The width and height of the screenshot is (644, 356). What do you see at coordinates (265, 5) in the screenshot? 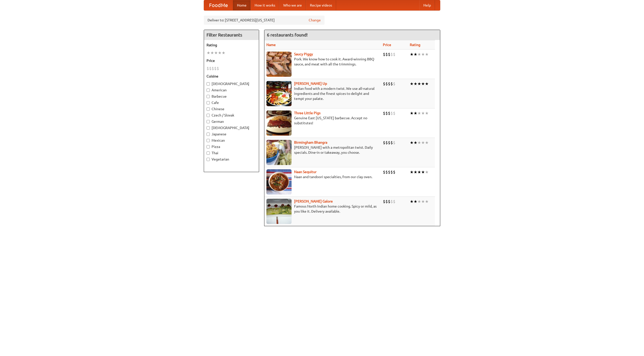
I see `a: How it works` at bounding box center [265, 5].